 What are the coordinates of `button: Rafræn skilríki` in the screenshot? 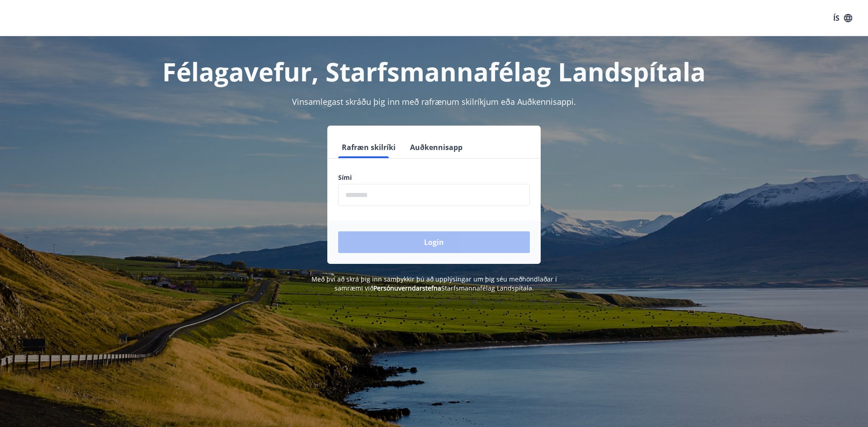 It's located at (368, 147).